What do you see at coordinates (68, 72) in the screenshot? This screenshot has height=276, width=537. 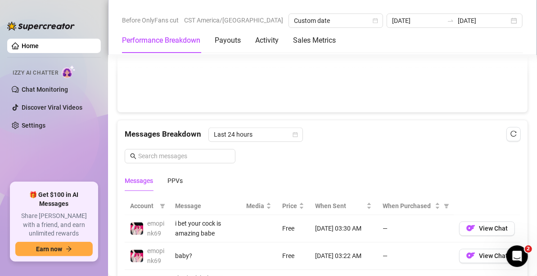 I see `img: AI Chatter` at bounding box center [68, 72].